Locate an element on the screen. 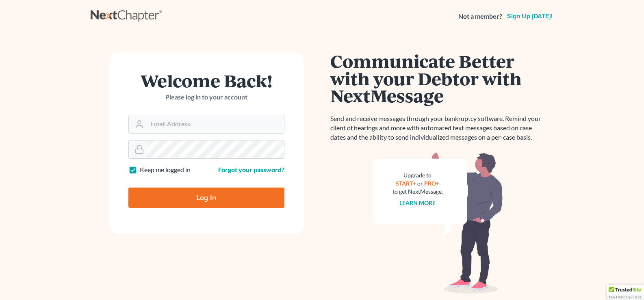 This screenshot has height=300, width=644. strong: Not a member? is located at coordinates (480, 16).